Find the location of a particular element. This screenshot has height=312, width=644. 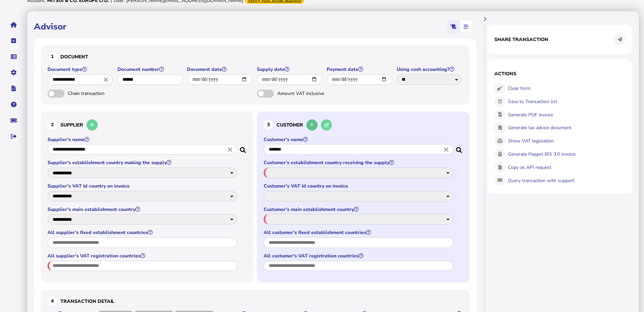

label: All supplier's fixed establishment countries is located at coordinates (143, 232).